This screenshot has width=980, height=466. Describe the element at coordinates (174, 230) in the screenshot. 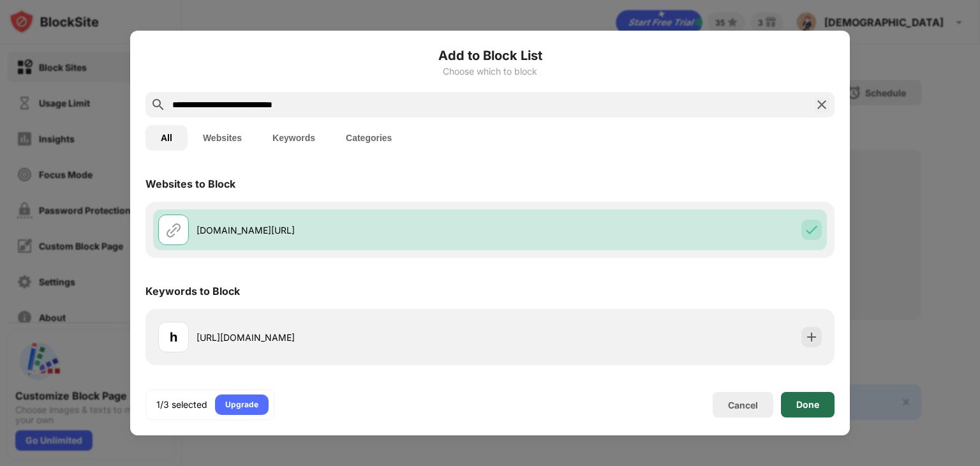

I see `img: url.svg` at that location.